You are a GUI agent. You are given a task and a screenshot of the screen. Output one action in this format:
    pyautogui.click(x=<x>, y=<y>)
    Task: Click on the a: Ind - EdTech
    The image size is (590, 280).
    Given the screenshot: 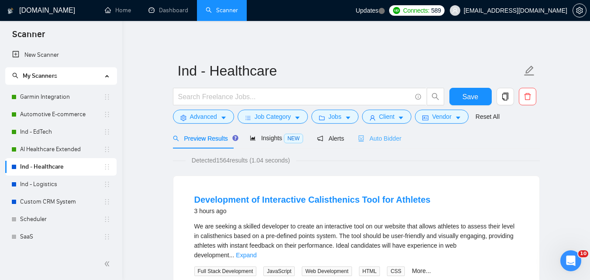 What is the action you would take?
    pyautogui.click(x=62, y=132)
    